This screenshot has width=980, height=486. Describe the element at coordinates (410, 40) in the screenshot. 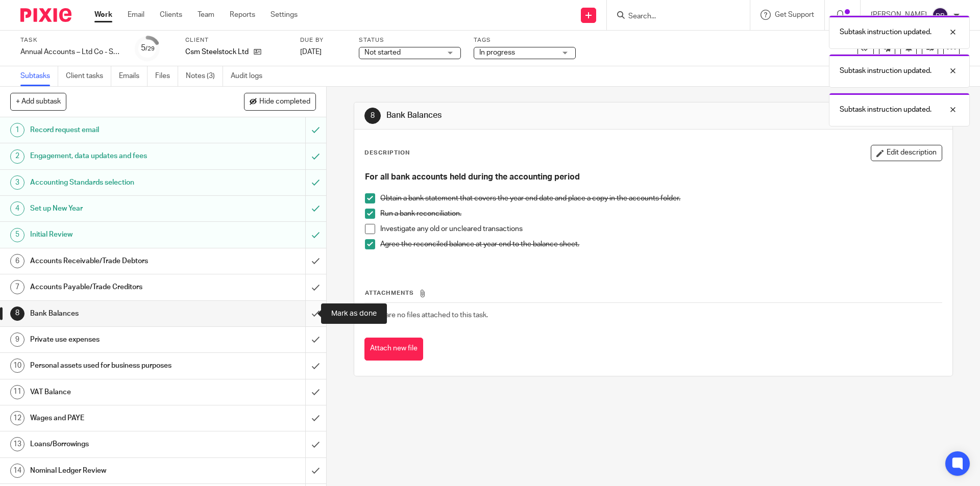

I see `label: Status` at that location.